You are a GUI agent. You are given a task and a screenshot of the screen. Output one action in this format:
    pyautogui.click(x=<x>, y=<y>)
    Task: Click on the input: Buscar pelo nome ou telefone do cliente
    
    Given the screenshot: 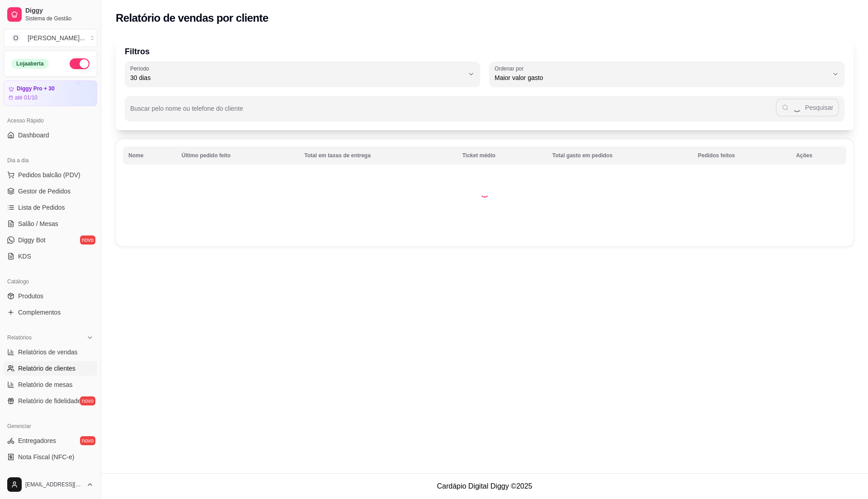 What is the action you would take?
    pyautogui.click(x=453, y=112)
    